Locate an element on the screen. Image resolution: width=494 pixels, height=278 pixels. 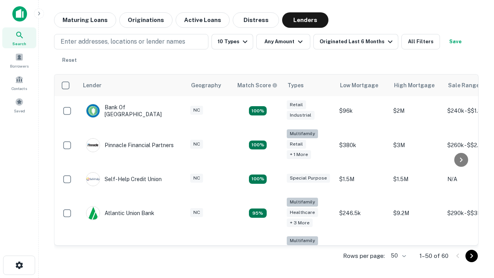
button: Originations is located at coordinates (146, 20).